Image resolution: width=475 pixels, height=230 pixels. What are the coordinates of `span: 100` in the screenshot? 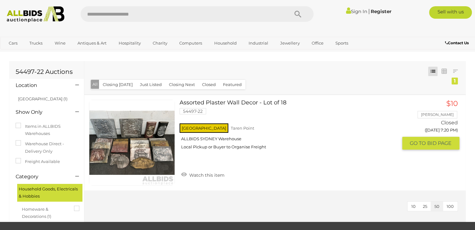 It's located at (450, 207).